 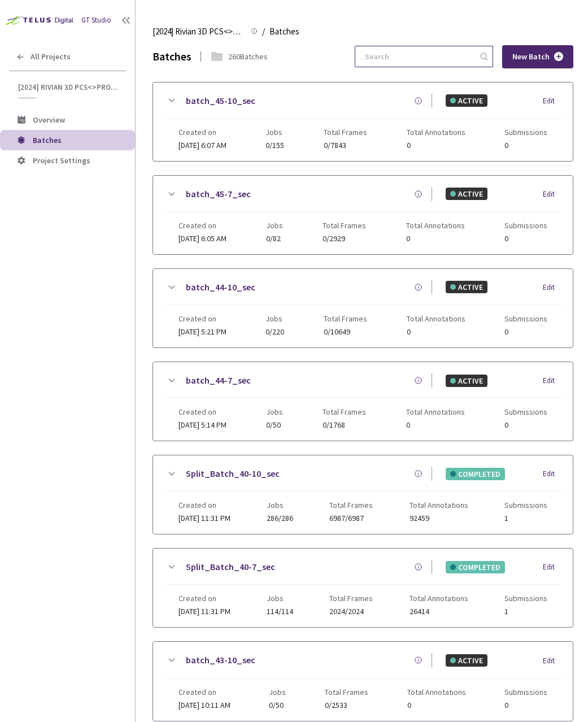 What do you see at coordinates (351, 611) in the screenshot?
I see `span: 2024/2024` at bounding box center [351, 611].